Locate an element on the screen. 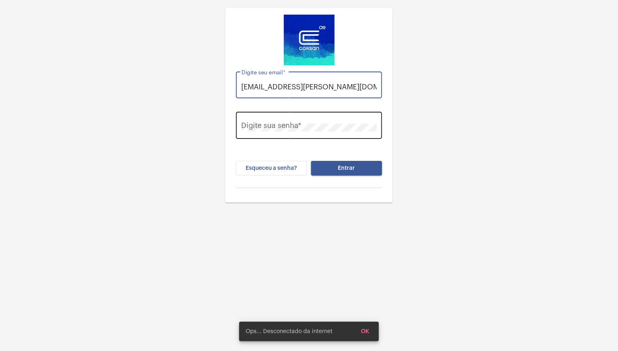 The width and height of the screenshot is (618, 351). span: Entrar is located at coordinates (347, 168).